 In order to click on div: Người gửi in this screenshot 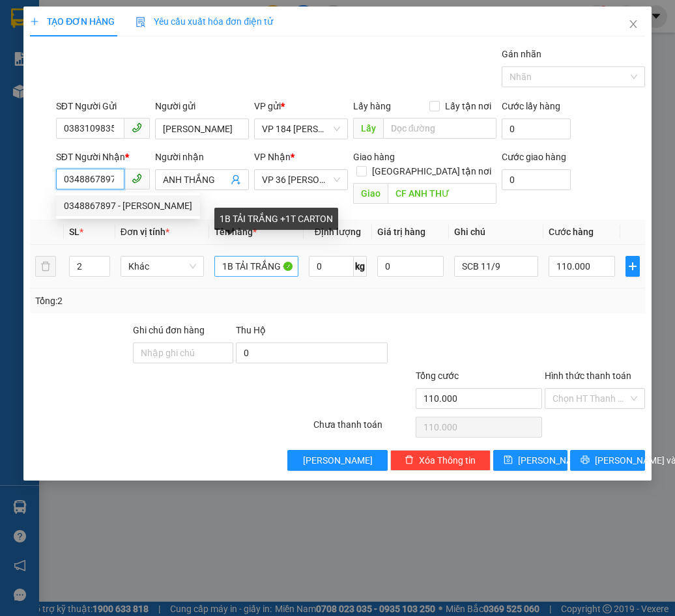, I will do `click(202, 106)`.